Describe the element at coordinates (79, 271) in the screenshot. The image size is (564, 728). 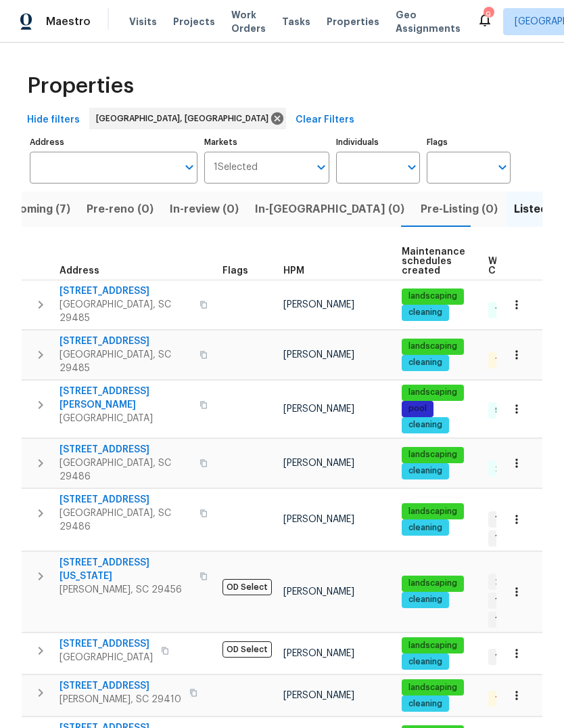
I see `span: Address` at that location.